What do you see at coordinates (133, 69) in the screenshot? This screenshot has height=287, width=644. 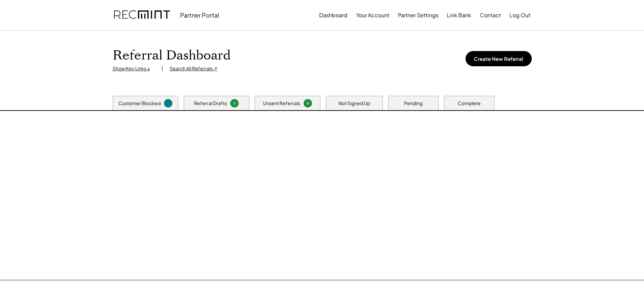 I see `div: Show Key Links ↓` at bounding box center [133, 69].